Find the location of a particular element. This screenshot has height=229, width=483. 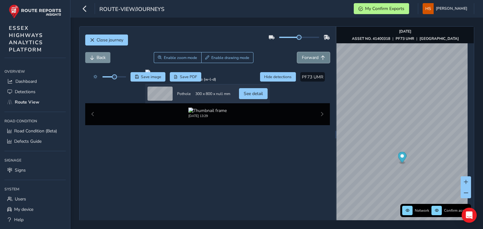

span: Enable zoom mode is located at coordinates (180, 58).